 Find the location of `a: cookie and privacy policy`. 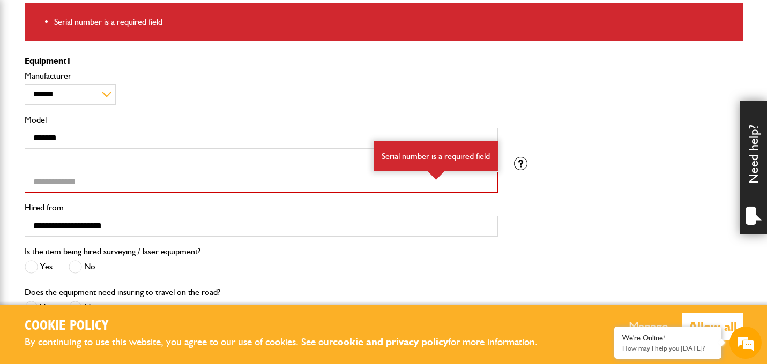

a: cookie and privacy policy is located at coordinates (390, 342).